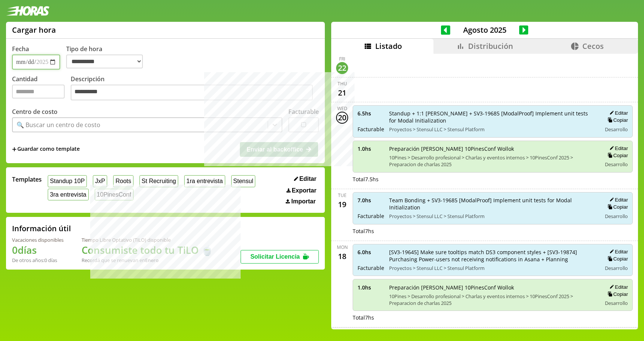  Describe the element at coordinates (67, 181) in the screenshot. I see `button: Standup 10P` at that location.